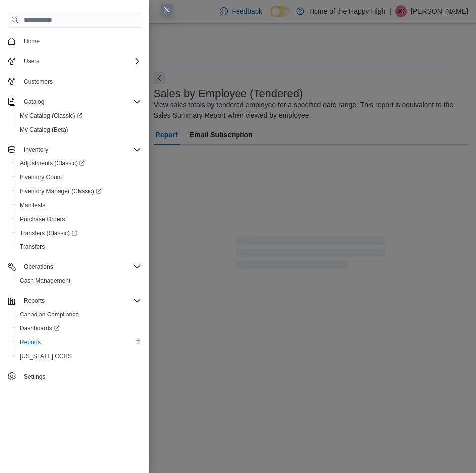 This screenshot has width=476, height=473. What do you see at coordinates (74, 41) in the screenshot?
I see `button: Home` at bounding box center [74, 41].